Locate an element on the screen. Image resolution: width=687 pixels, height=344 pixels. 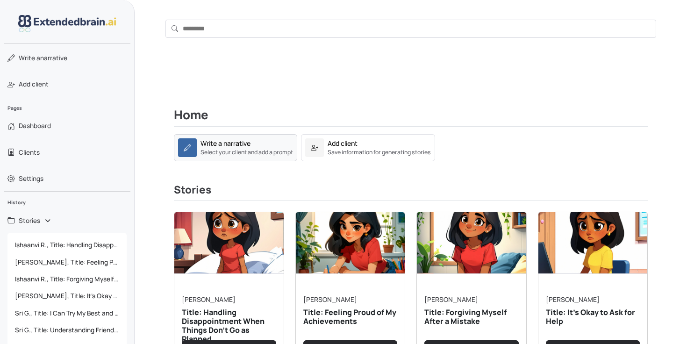
span: Ishaanvi R., Title: Handling Disappointment When Things Don’t Go as Planned is located at coordinates (67, 245).